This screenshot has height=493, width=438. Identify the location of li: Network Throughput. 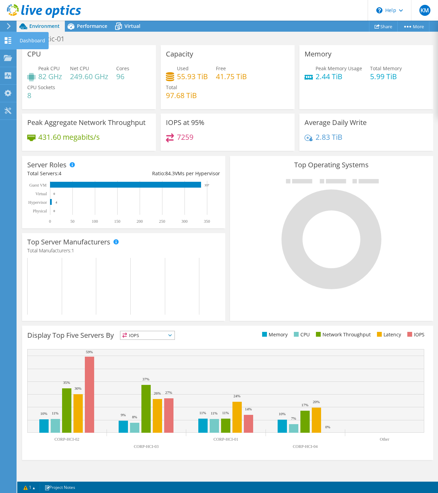
(342, 335).